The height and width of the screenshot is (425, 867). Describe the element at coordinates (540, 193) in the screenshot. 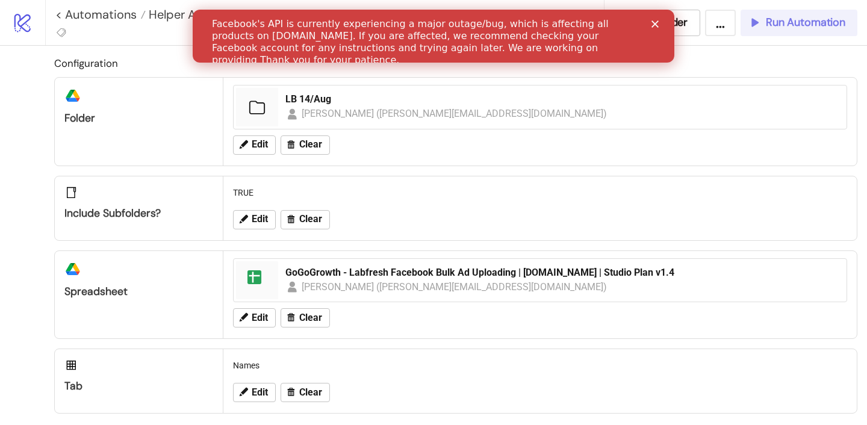

I see `div: TRUE` at that location.